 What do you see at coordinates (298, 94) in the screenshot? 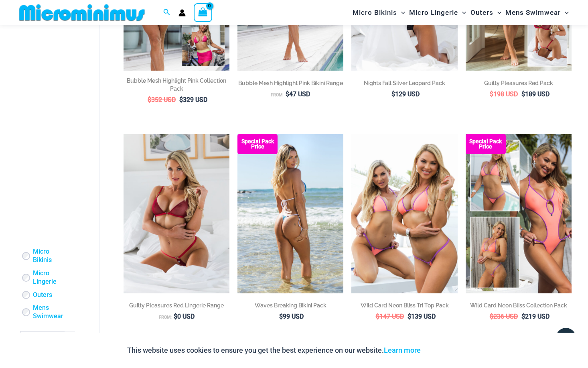
I see `bdi: 47 USD` at bounding box center [298, 94].